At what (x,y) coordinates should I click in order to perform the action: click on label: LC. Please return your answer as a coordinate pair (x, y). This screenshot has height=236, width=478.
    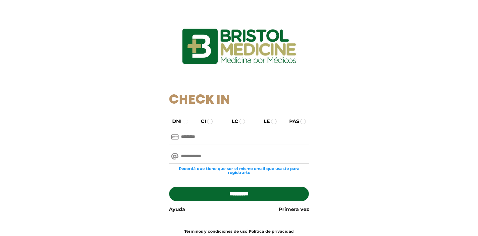
    Looking at the image, I should click on (232, 122).